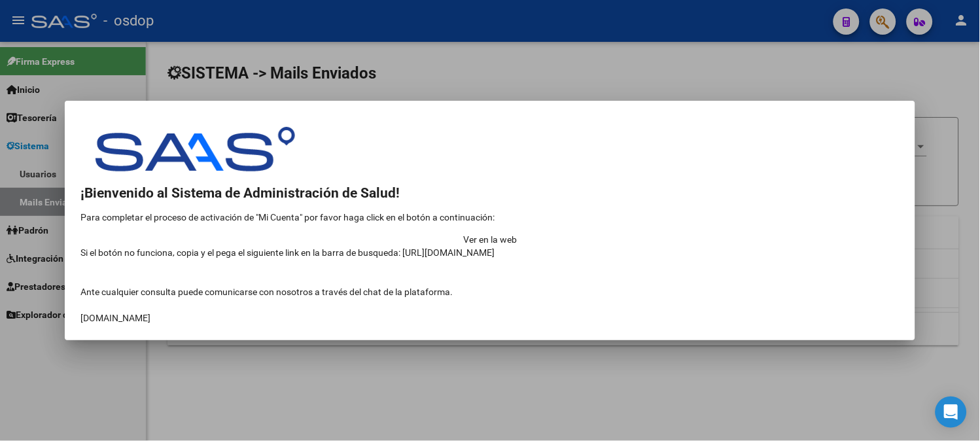  Describe the element at coordinates (490, 193) in the screenshot. I see `h2: ¡Bienvenido al Sistema de Administración de Salud!` at that location.